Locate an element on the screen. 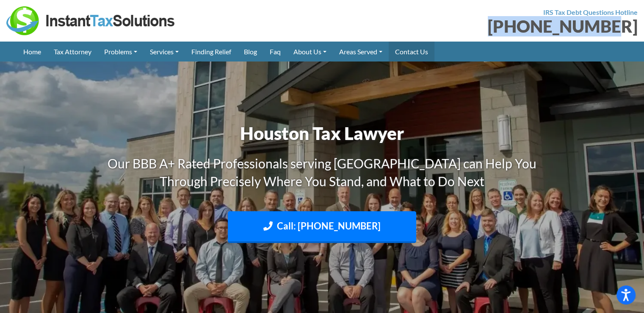 This screenshot has height=313, width=644. a: Tax Attorney is located at coordinates (72, 51).